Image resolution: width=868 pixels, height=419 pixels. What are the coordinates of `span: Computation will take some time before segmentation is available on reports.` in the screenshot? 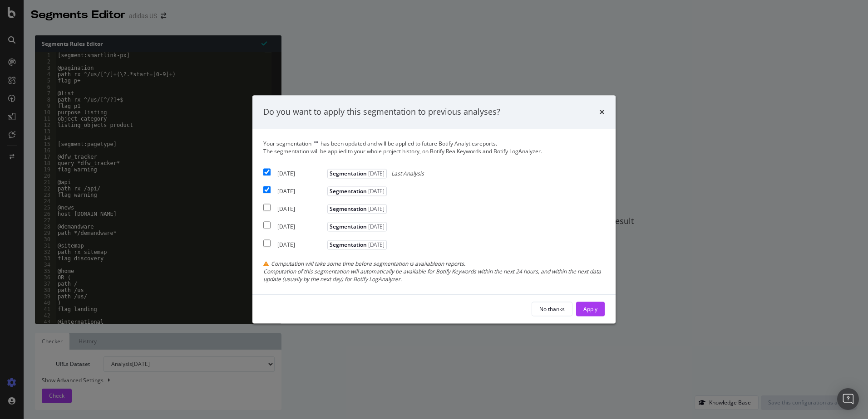 It's located at (368, 264).